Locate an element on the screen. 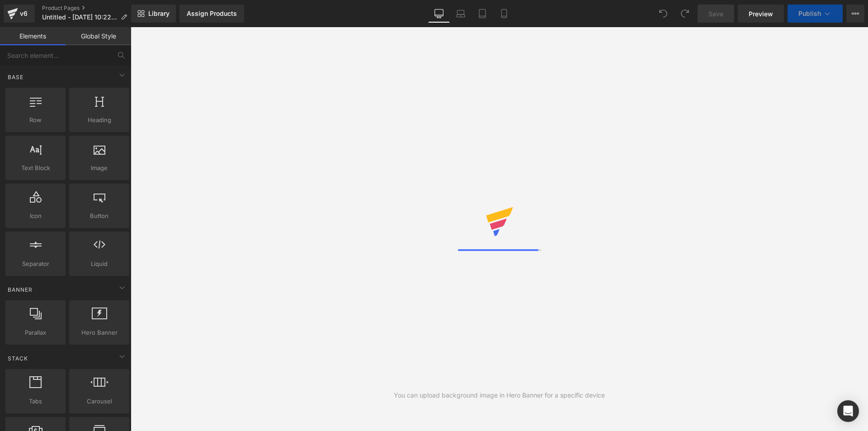  span: Text Block is located at coordinates (35, 168).